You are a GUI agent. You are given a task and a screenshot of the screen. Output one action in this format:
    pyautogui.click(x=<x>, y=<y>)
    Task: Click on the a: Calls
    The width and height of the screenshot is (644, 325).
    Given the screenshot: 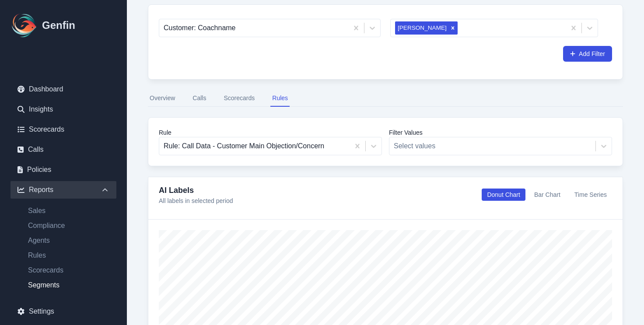 What is the action you would take?
    pyautogui.click(x=64, y=150)
    